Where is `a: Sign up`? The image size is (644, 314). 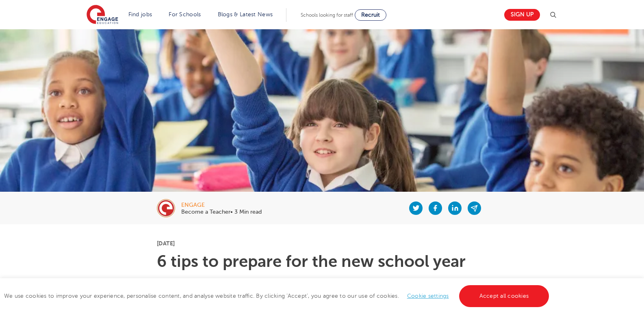
a: Sign up is located at coordinates (522, 15).